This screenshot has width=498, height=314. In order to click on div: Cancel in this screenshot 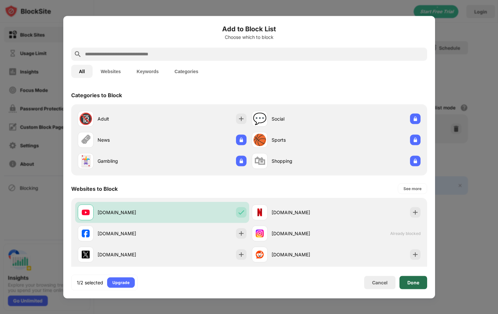, I will do `click(380, 283)`.